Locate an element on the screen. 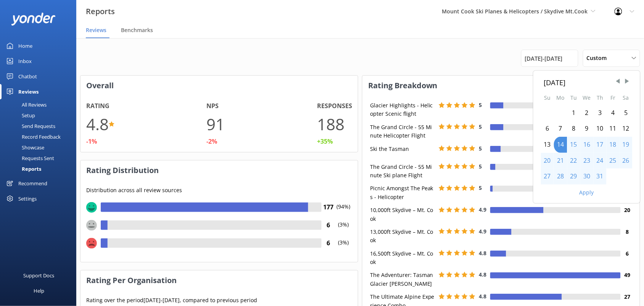 Image resolution: width=644 pixels, height=306 pixels. div: Setup is located at coordinates (20, 115).